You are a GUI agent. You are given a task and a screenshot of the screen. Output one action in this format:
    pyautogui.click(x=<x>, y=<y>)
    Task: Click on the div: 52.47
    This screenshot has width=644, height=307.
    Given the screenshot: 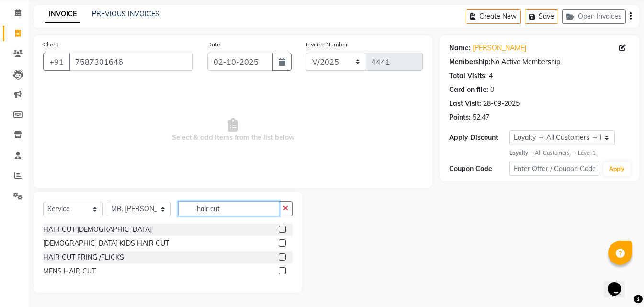 What is the action you would take?
    pyautogui.click(x=480, y=117)
    